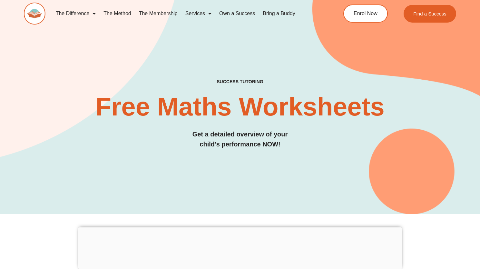 This screenshot has width=480, height=269. I want to click on h3: Get a detailed overview of your child's performance NOW!, so click(240, 139).